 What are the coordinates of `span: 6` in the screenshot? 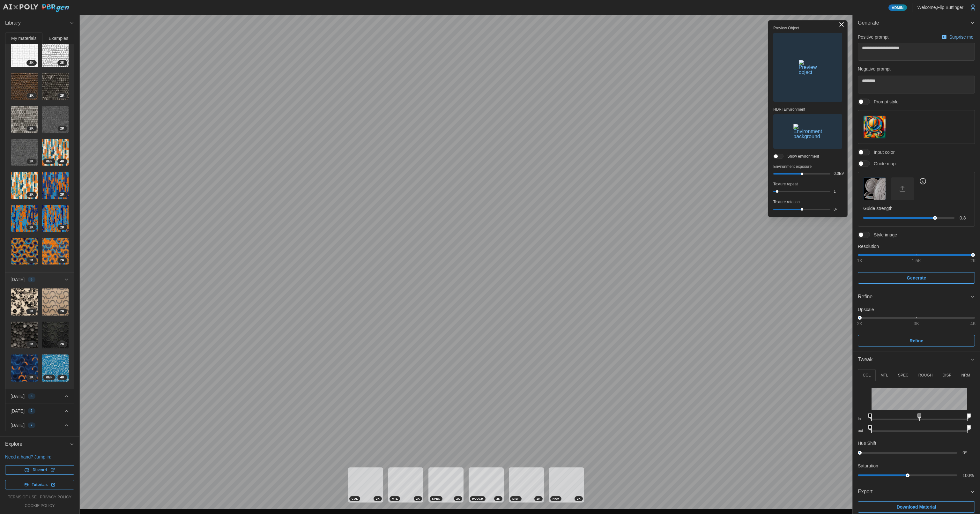 It's located at (31, 279).